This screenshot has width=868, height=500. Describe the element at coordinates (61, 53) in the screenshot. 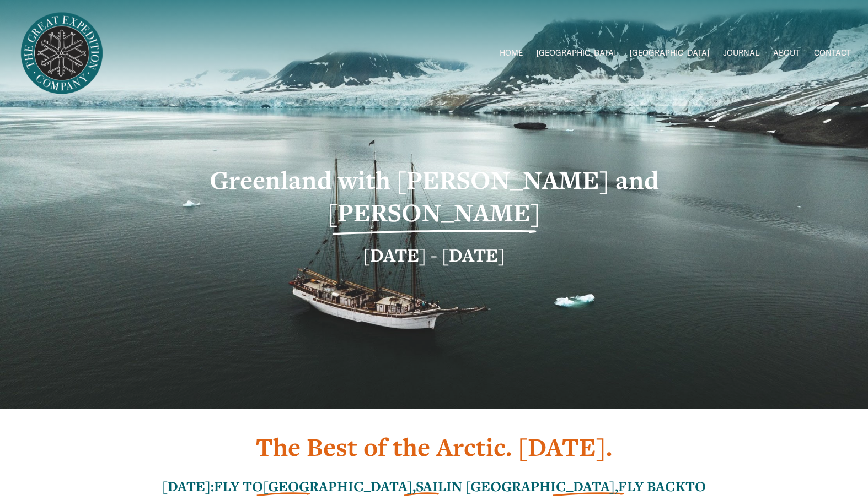

I see `img: Arctic Expeditions` at that location.